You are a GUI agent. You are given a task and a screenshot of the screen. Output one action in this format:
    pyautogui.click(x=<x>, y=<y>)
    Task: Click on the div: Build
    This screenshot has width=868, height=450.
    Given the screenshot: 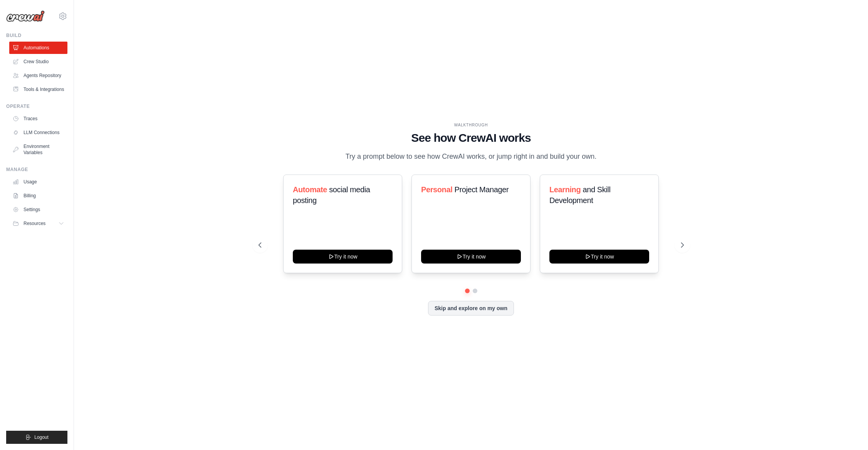 What is the action you would take?
    pyautogui.click(x=36, y=36)
    